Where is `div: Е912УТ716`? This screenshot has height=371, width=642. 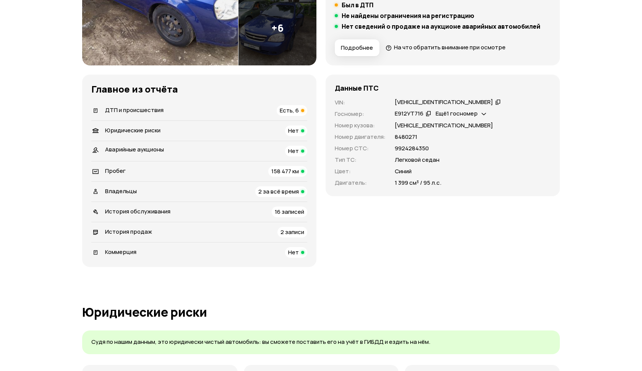 div: Е912УТ716 is located at coordinates (409, 113).